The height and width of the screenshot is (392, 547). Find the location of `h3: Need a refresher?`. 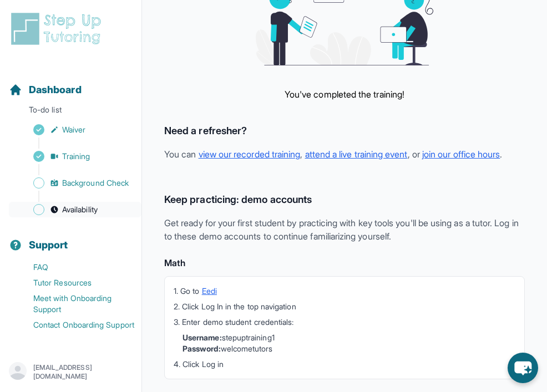

h3: Need a refresher? is located at coordinates (344, 131).